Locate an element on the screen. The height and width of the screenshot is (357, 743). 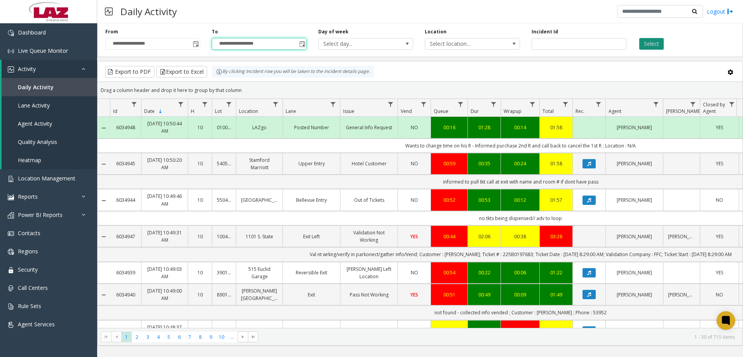
a: 00:51 is located at coordinates (449, 295).